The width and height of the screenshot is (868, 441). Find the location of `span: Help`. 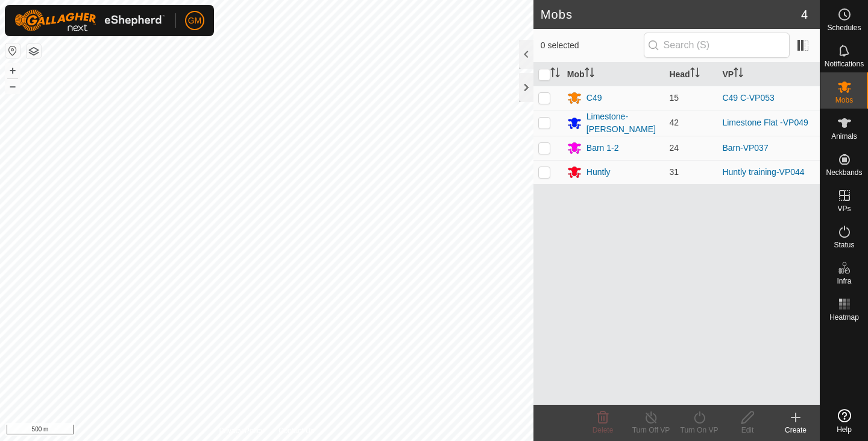

span: Help is located at coordinates (844, 429).